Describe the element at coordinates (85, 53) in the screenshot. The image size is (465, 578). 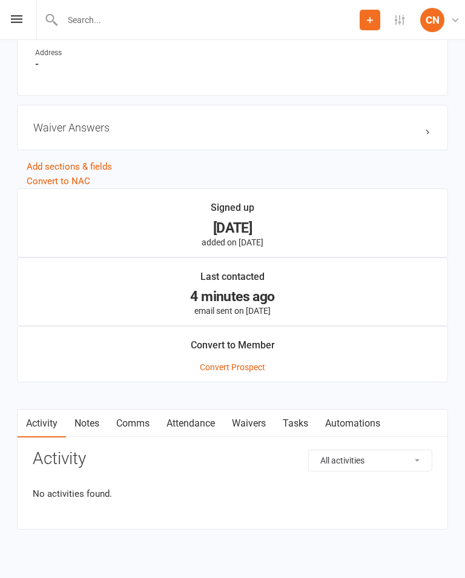
I see `div: Address` at that location.